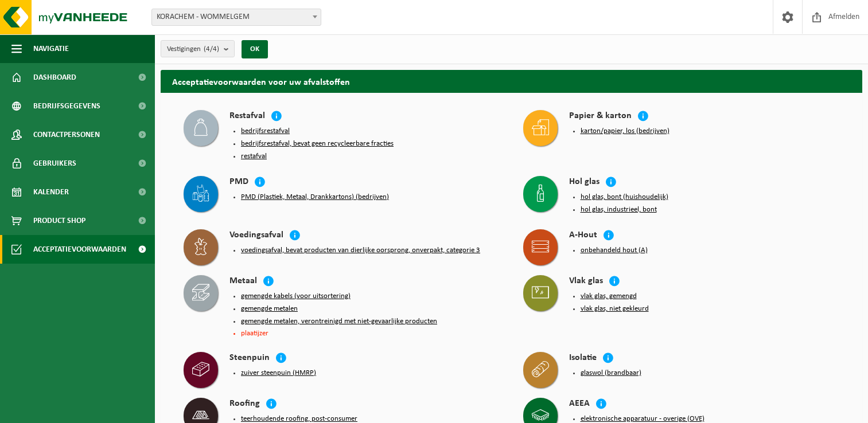 This screenshot has width=868, height=423. I want to click on button: vlak glas, gemengd, so click(609, 296).